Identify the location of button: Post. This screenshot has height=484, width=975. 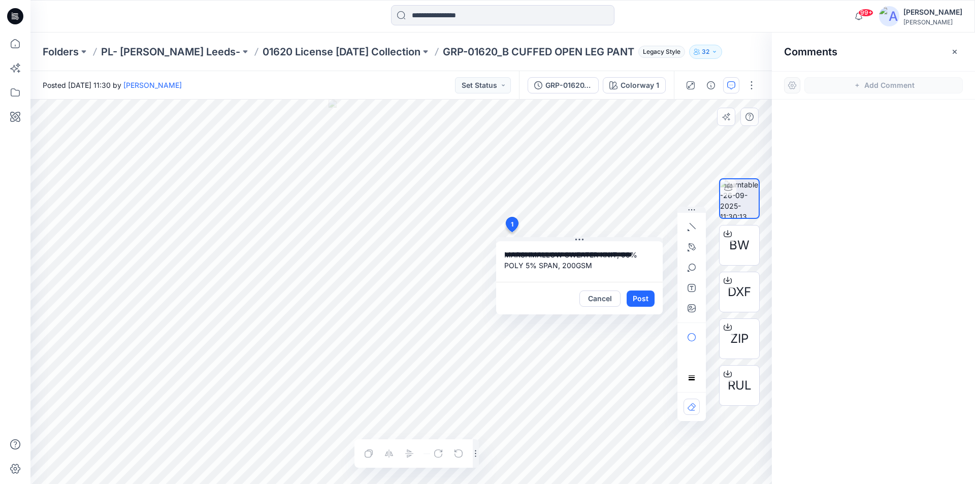
(641, 299).